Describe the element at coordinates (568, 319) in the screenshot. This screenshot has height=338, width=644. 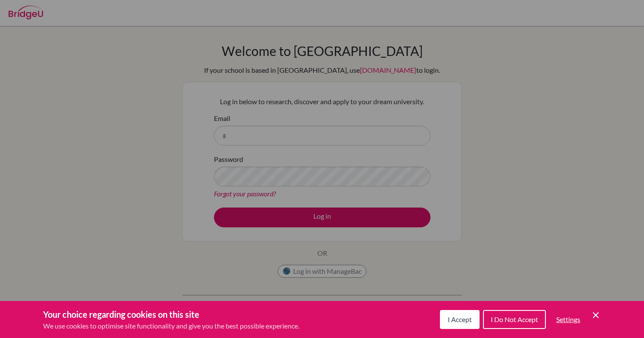
I see `span: Settings` at that location.